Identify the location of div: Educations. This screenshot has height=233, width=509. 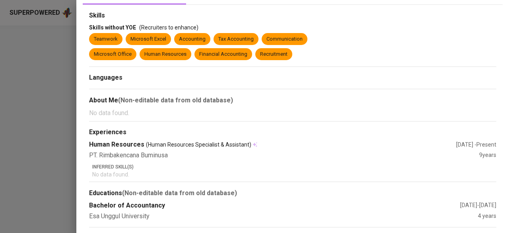
(293, 193).